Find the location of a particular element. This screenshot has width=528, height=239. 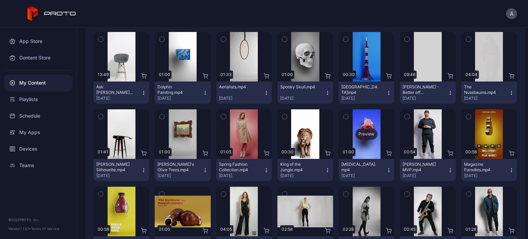

a: Content Store is located at coordinates (38, 58).